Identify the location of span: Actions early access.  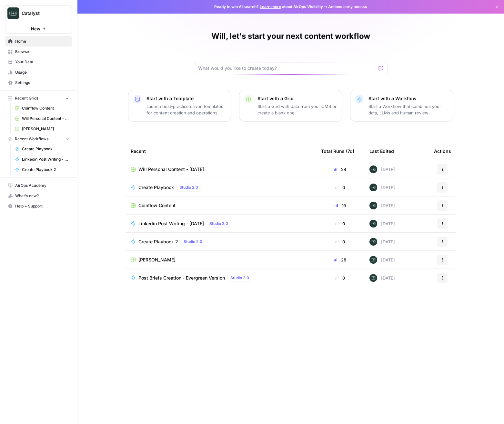
(347, 7).